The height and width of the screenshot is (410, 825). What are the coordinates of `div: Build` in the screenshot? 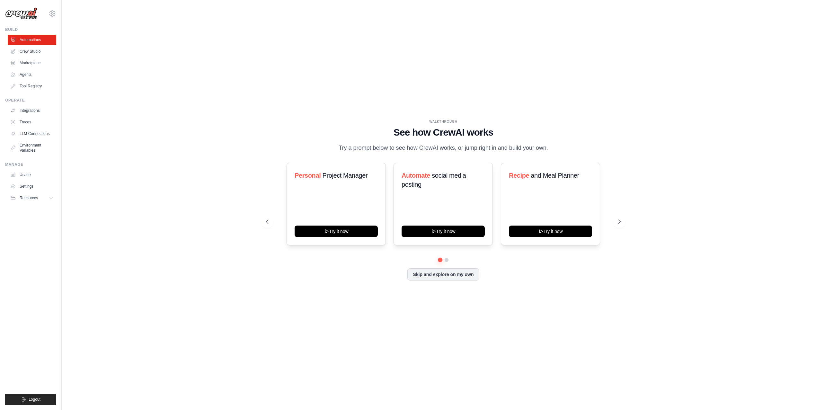 It's located at (31, 30).